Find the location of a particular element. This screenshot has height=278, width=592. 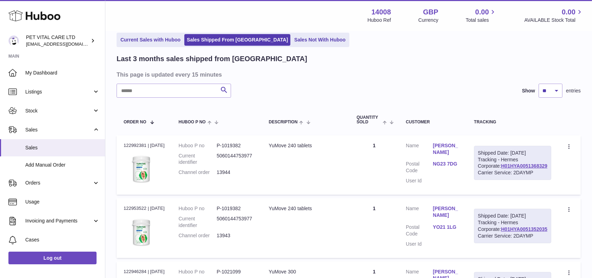

span: Add Manual Order is located at coordinates (62, 165).